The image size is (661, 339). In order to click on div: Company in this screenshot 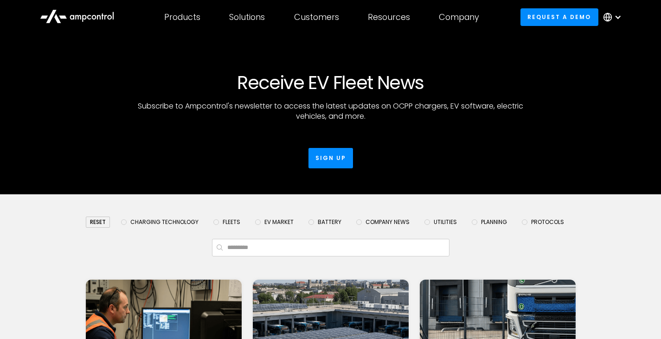, I will do `click(459, 17)`.